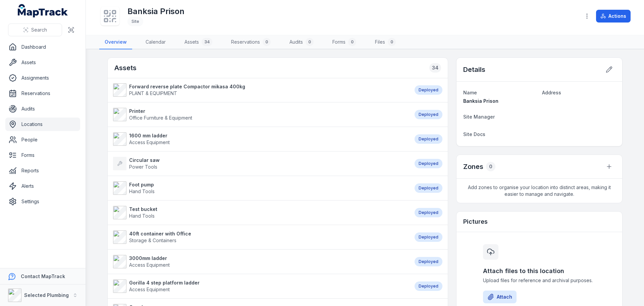  Describe the element at coordinates (43, 276) in the screenshot. I see `strong: Contact MapTrack` at that location.